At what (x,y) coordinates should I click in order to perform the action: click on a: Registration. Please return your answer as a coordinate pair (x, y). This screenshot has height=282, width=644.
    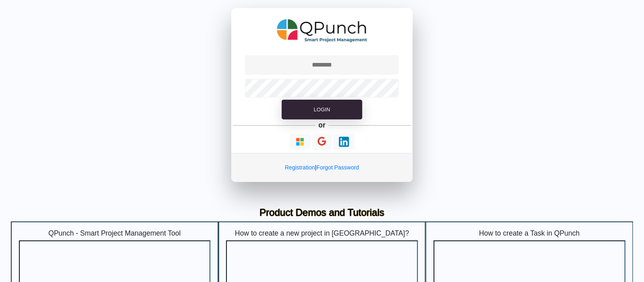
    Looking at the image, I should click on (300, 167).